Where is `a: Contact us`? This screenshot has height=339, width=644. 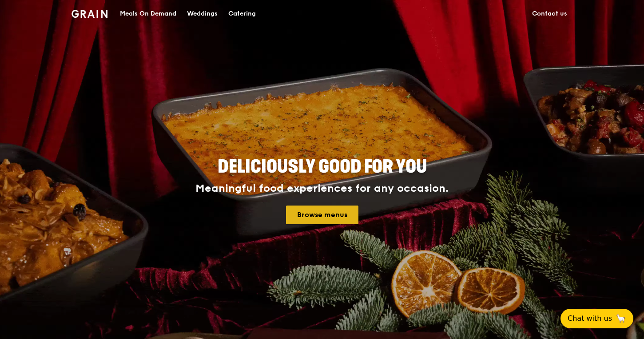 a: Contact us is located at coordinates (549, 13).